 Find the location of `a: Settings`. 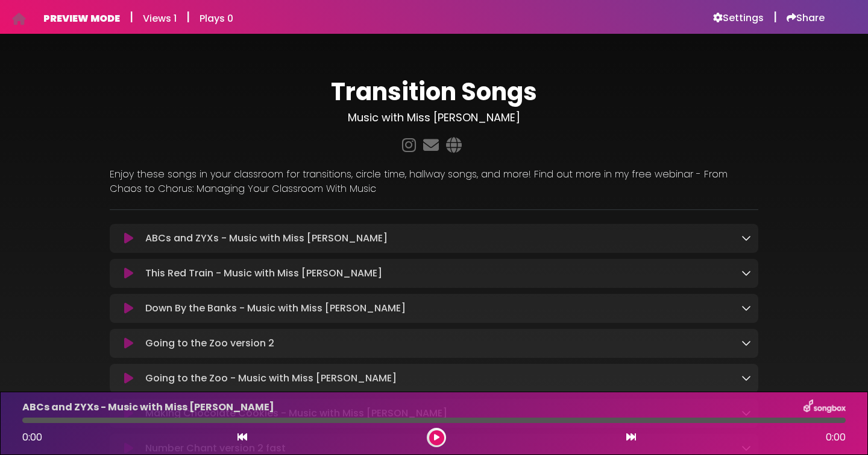

a: Settings is located at coordinates (739, 18).